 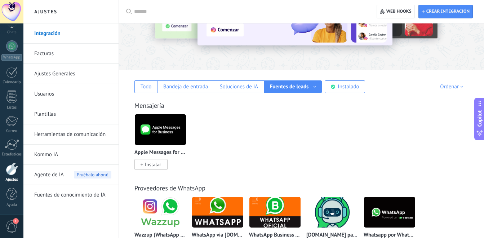 I want to click on span: Copilot, so click(x=479, y=119).